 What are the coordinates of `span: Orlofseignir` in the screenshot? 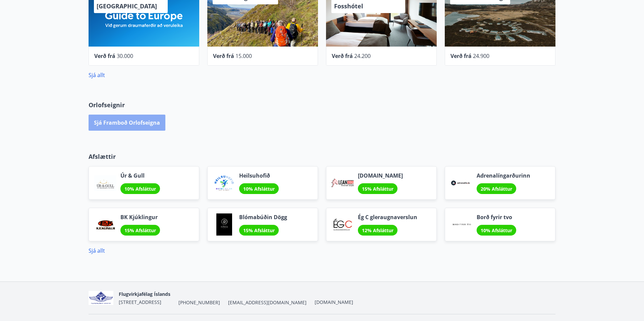 It's located at (107, 105).